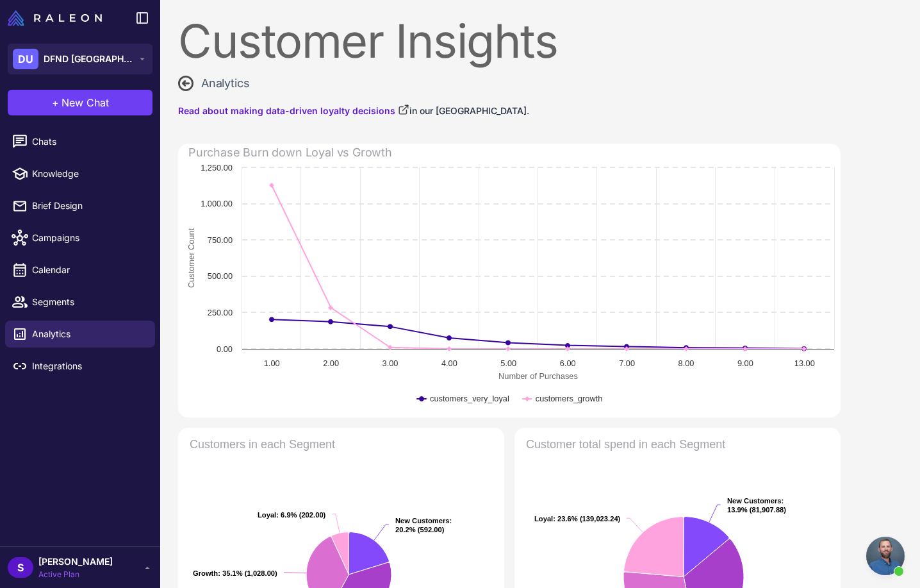 This screenshot has height=588, width=920. What do you see at coordinates (76, 574) in the screenshot?
I see `span: Active Plan` at bounding box center [76, 574].